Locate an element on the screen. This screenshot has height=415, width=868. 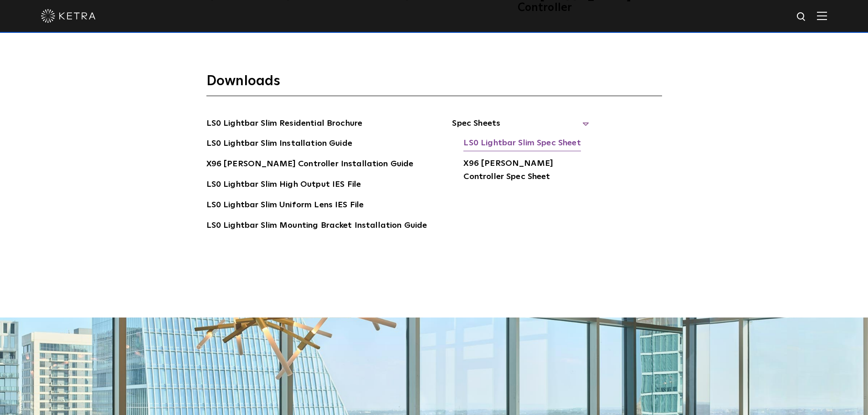
h3: Downloads is located at coordinates (434, 84).